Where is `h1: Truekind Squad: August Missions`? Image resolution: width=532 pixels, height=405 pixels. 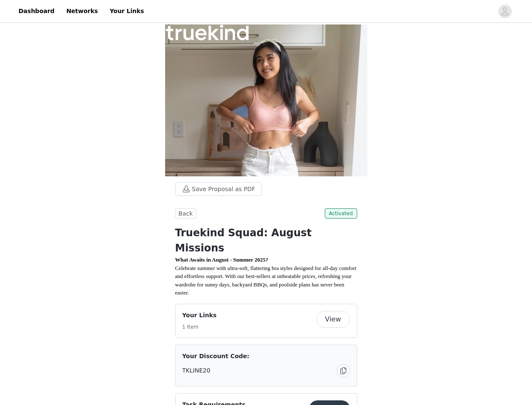
h1: Truekind Squad: August Missions is located at coordinates (266, 240).